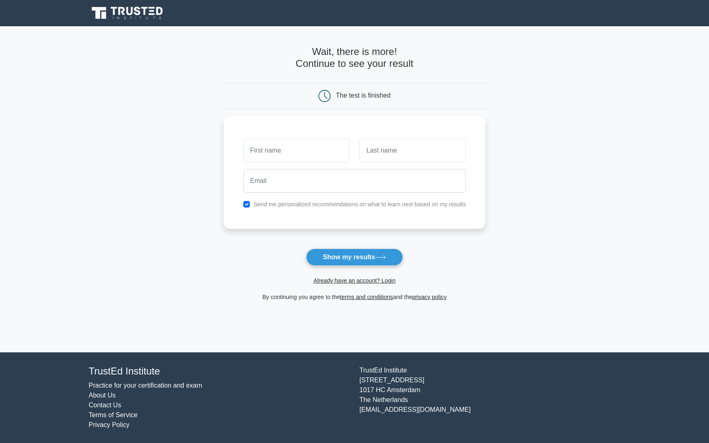  I want to click on a: Already have an account? Login, so click(354, 281).